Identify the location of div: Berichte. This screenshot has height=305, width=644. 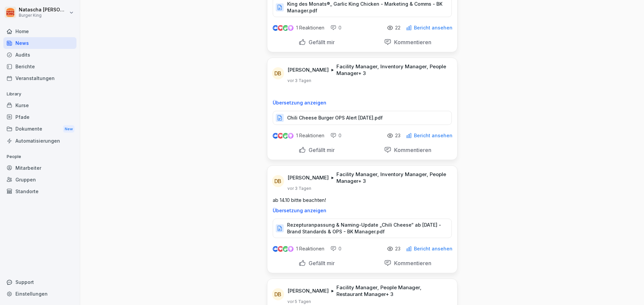
(40, 67).